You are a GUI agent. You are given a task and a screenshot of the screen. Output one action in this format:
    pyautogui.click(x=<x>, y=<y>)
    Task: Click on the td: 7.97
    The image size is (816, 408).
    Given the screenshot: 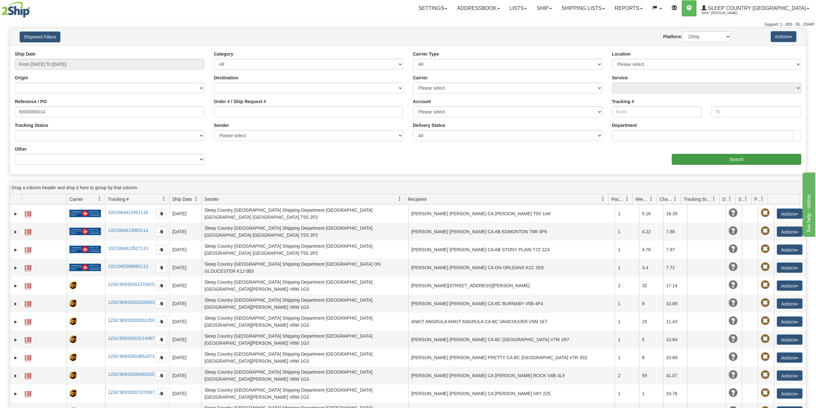 What is the action you would take?
    pyautogui.click(x=675, y=250)
    